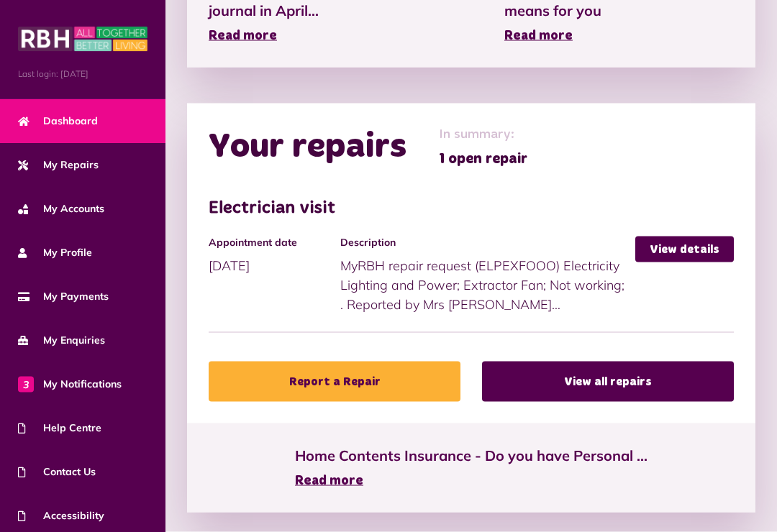 This screenshot has height=532, width=777. Describe the element at coordinates (26, 385) in the screenshot. I see `span: 3` at that location.